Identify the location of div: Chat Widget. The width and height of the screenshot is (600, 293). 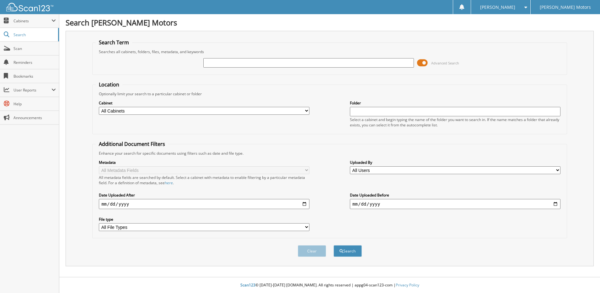
(584, 277).